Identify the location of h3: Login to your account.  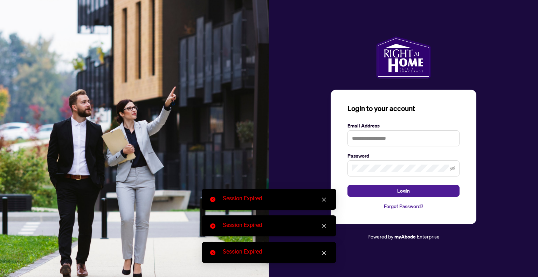
(403, 109).